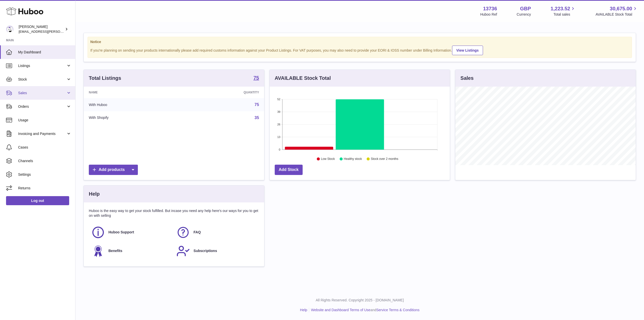 This screenshot has width=644, height=320. I want to click on a: View Listings, so click(468, 50).